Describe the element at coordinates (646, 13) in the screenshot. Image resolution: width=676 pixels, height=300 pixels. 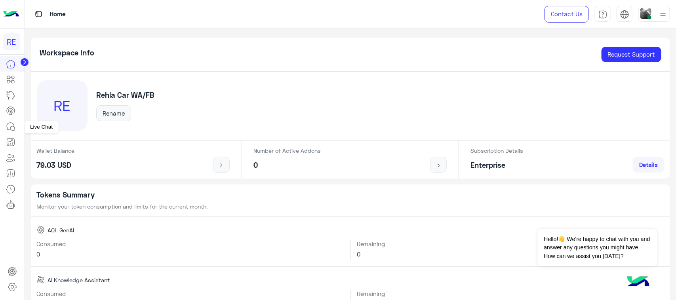
I see `img: userImage` at that location.